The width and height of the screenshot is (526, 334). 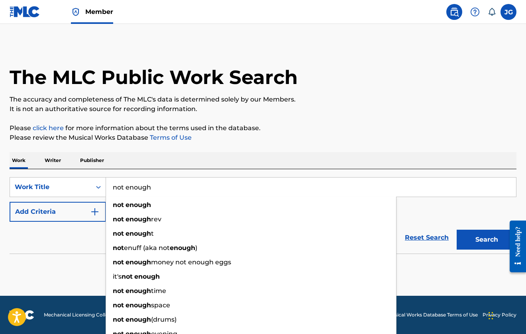 What do you see at coordinates (25, 12) in the screenshot?
I see `img: MLC Logo` at bounding box center [25, 12].